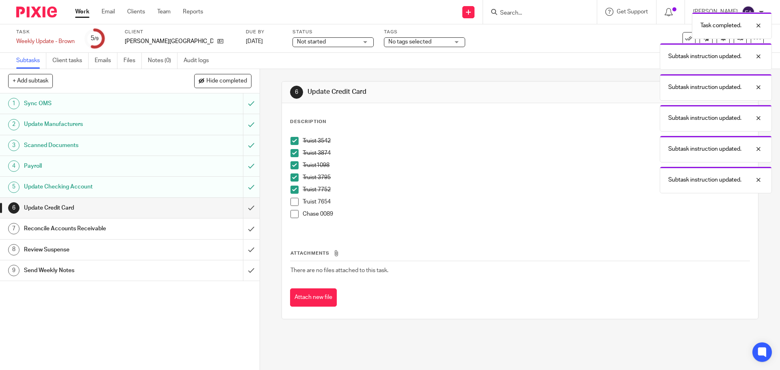 The width and height of the screenshot is (780, 370). What do you see at coordinates (526, 178) in the screenshot?
I see `p: Truist 3795` at bounding box center [526, 178].